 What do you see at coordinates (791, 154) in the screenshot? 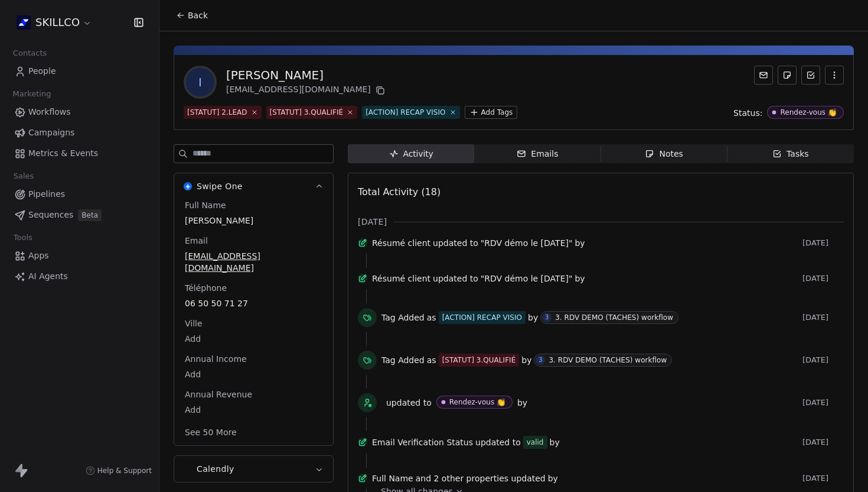
I see `div: Tasks` at bounding box center [791, 154].